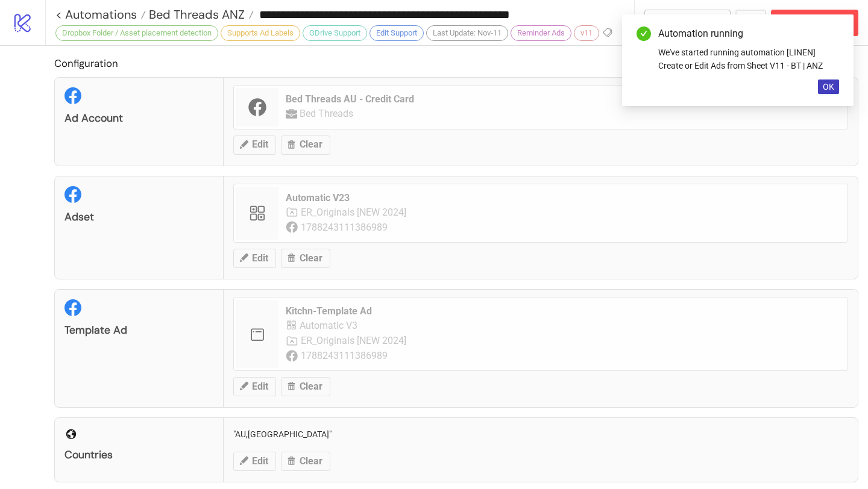 The image size is (868, 489). Describe the element at coordinates (644, 34) in the screenshot. I see `span: check-circle` at that location.